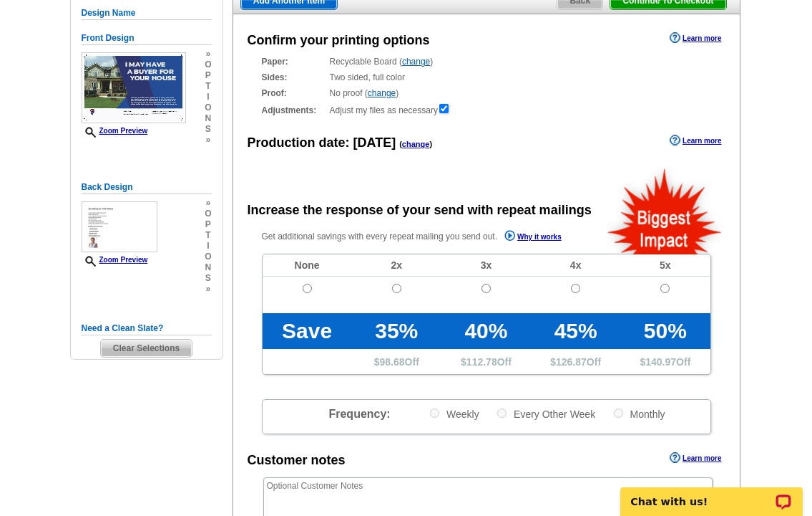 Image resolution: width=812 pixels, height=516 pixels. Describe the element at coordinates (307, 265) in the screenshot. I see `td: None` at that location.